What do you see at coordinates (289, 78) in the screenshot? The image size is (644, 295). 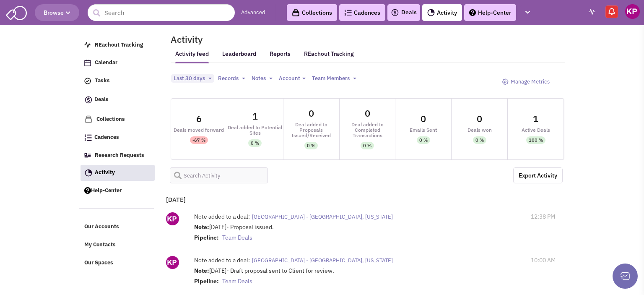 I see `span: Account` at bounding box center [289, 78].